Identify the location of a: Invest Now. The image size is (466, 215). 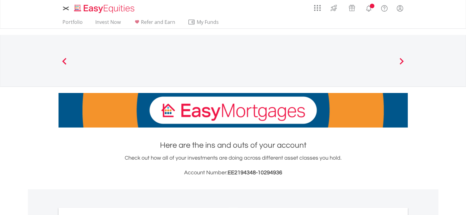
(108, 24).